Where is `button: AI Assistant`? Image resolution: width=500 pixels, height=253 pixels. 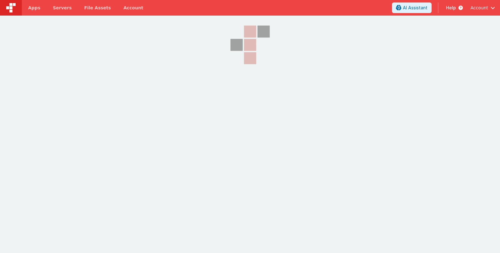
button: AI Assistant is located at coordinates (411, 8).